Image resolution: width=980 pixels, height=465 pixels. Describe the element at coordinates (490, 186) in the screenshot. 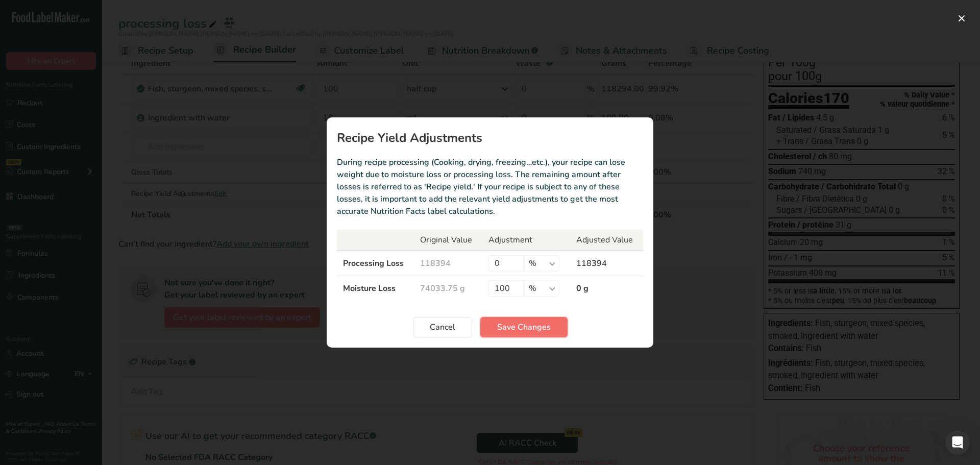

I see `p: During recipe processing (Cooking, drying, freezing…etc.), your recipe can lose weight due to moi...` at that location.